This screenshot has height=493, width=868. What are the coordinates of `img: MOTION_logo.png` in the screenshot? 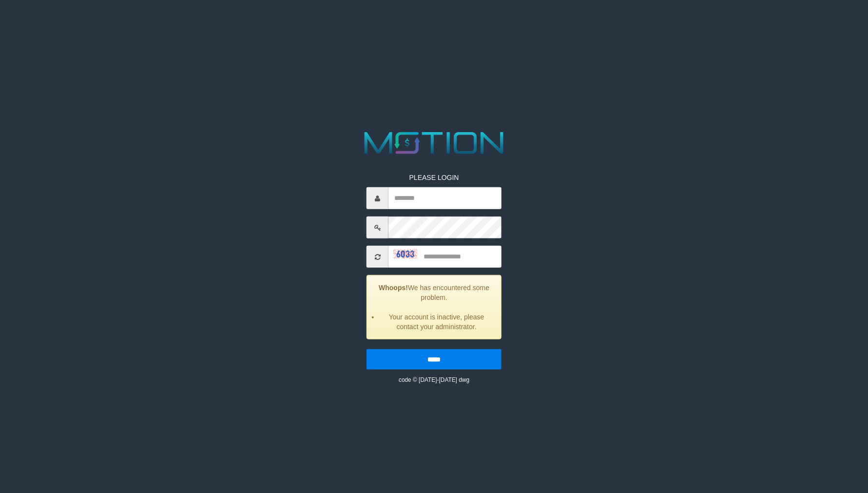 It's located at (434, 142).